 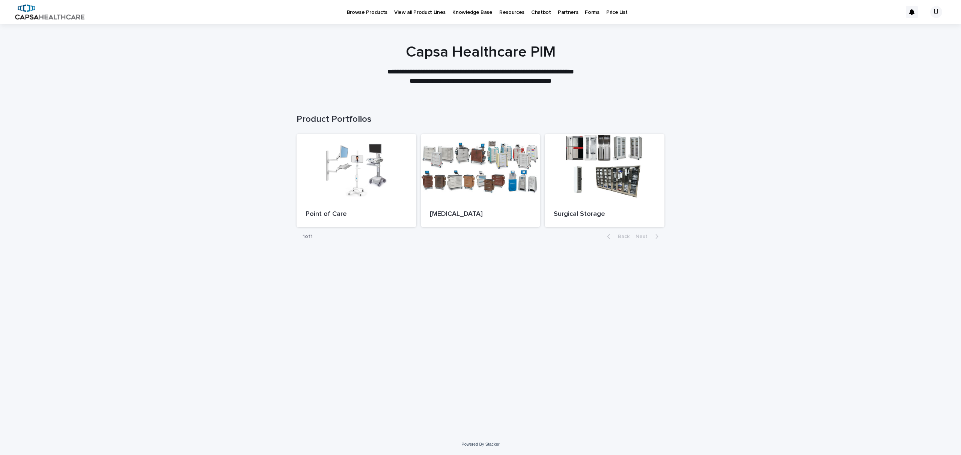 What do you see at coordinates (480, 119) in the screenshot?
I see `h1: Product Portfolios` at bounding box center [480, 119].